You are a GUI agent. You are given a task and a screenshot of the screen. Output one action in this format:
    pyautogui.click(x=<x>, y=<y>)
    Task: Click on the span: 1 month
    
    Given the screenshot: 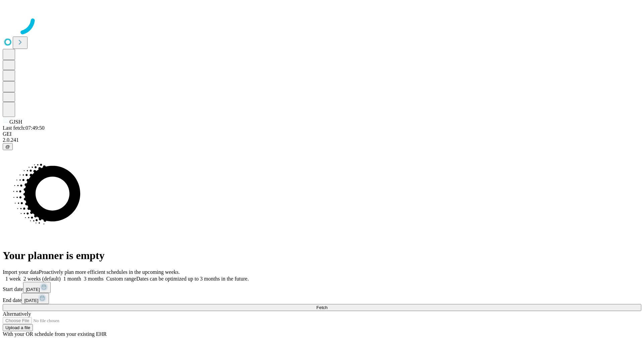 What is the action you would take?
    pyautogui.click(x=72, y=279)
    